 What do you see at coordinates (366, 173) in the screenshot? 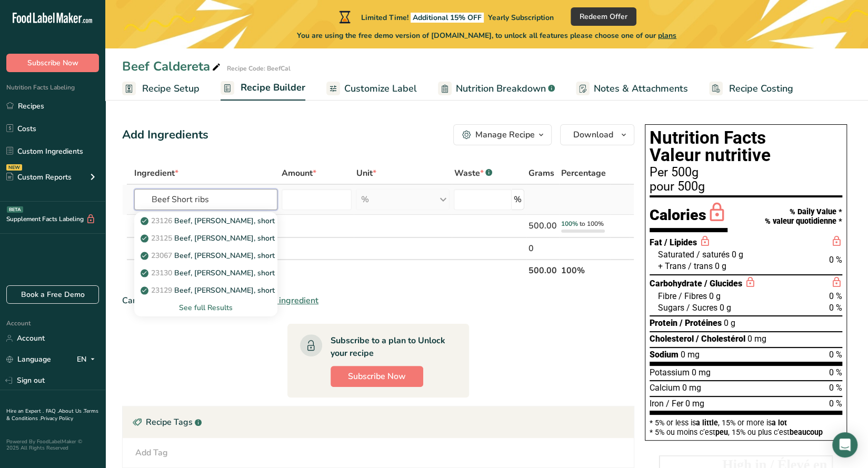
I see `span: Unit` at bounding box center [366, 173].